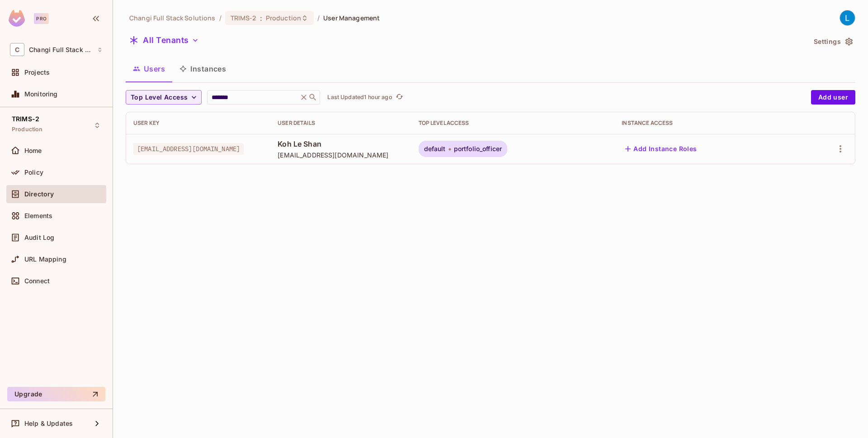 The image size is (868, 438). I want to click on div: Instance Access, so click(706, 123).